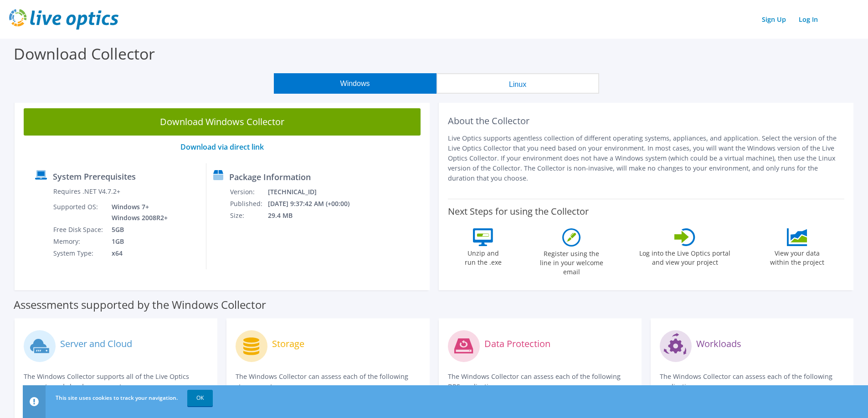  I want to click on label: Requires .NET V4.7.2+, so click(87, 192).